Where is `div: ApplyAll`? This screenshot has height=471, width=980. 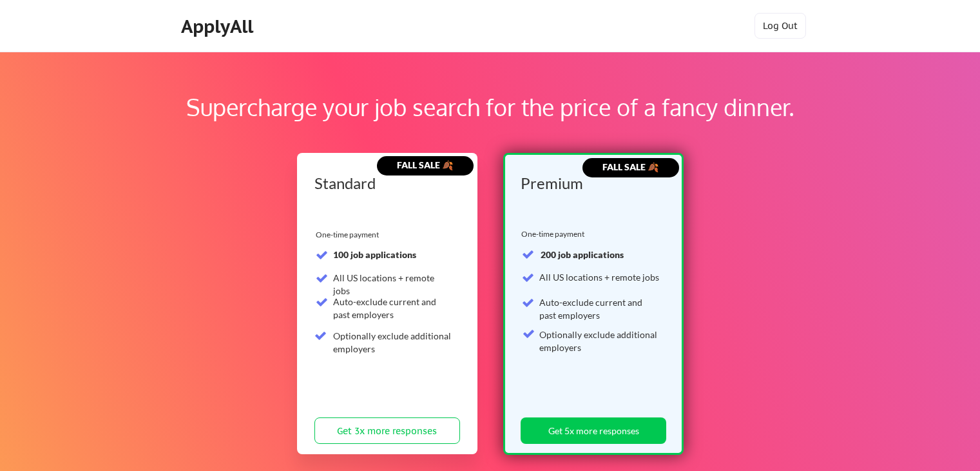
div: ApplyAll is located at coordinates (219, 27).